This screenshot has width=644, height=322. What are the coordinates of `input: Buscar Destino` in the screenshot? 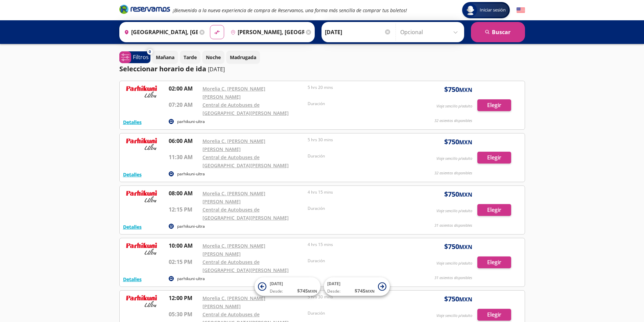 It's located at (266, 32).